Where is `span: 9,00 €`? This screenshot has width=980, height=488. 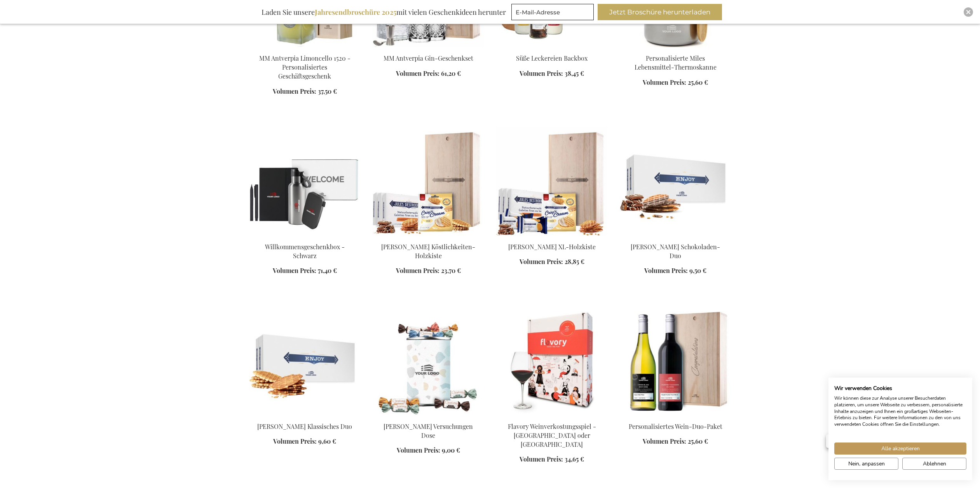
span: 9,00 € is located at coordinates (451, 449).